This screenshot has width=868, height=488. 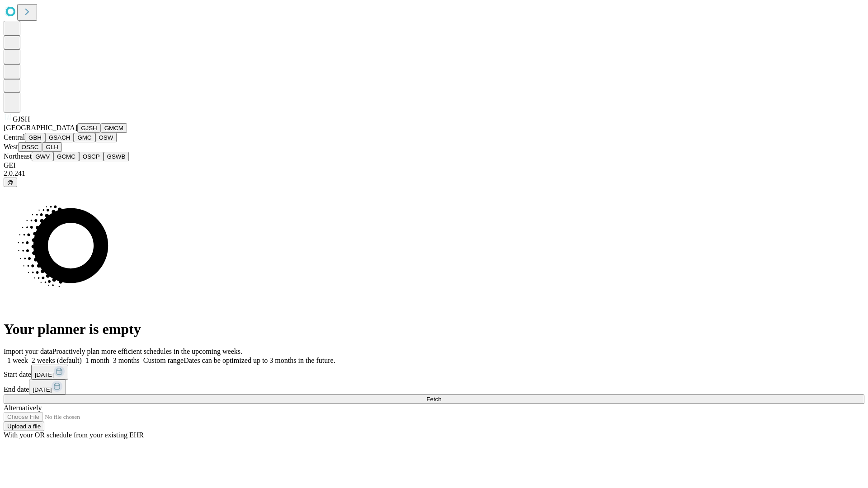 What do you see at coordinates (22, 119) in the screenshot?
I see `span: GJSH` at bounding box center [22, 119].